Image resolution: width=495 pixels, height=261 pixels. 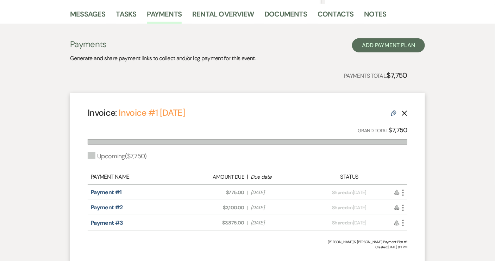 I want to click on a: Notes, so click(x=375, y=16).